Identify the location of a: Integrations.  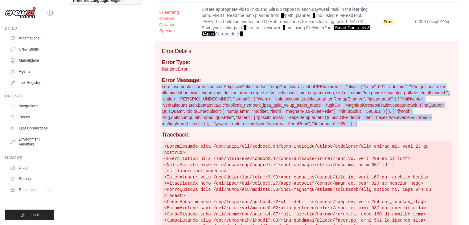
(31, 106).